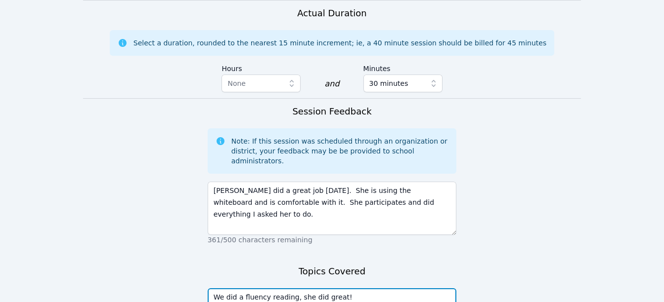  What do you see at coordinates (340, 43) in the screenshot?
I see `div: Select a duration, rounded to the nearest 15 minute increment; ie, a 40 minute session should be ...` at bounding box center [340, 43].